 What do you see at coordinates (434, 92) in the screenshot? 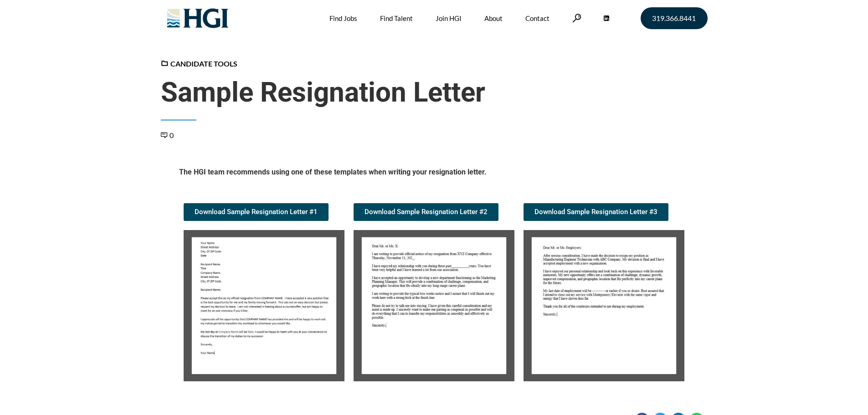
I see `span: Sample Resignation Letter` at bounding box center [434, 92].